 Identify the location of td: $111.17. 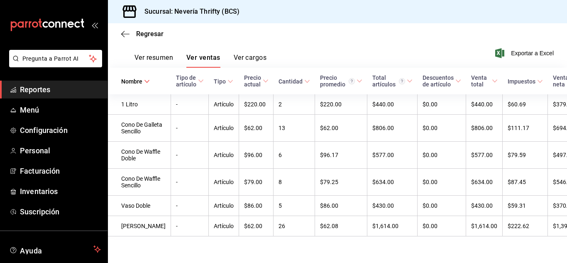
(525, 128).